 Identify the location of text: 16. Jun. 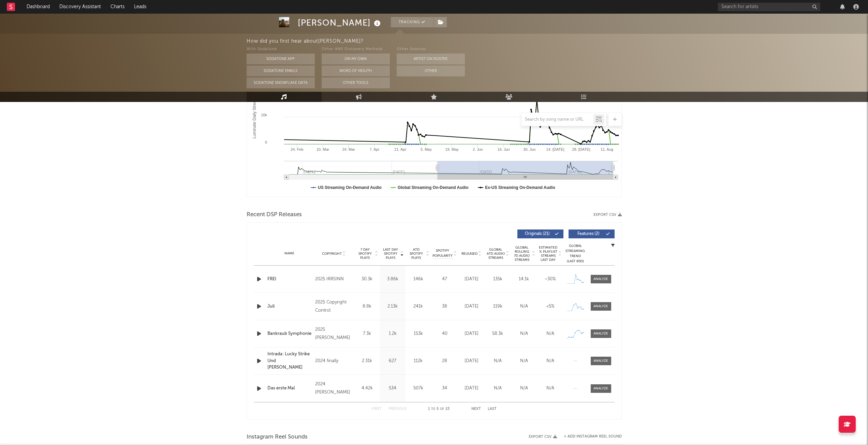
(503, 149).